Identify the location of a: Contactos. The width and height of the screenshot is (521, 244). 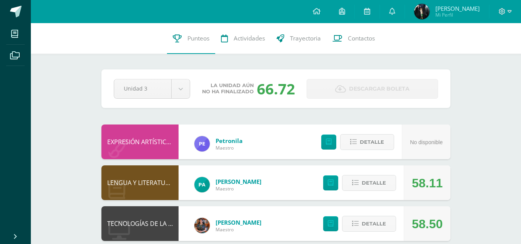
(354, 39).